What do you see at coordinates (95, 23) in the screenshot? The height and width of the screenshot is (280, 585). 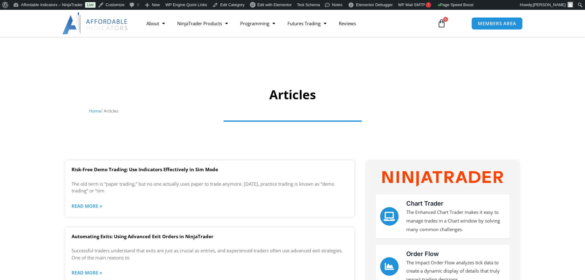 I see `img: LogoAI | Affordable Indicators – NinjaTrader` at bounding box center [95, 23].